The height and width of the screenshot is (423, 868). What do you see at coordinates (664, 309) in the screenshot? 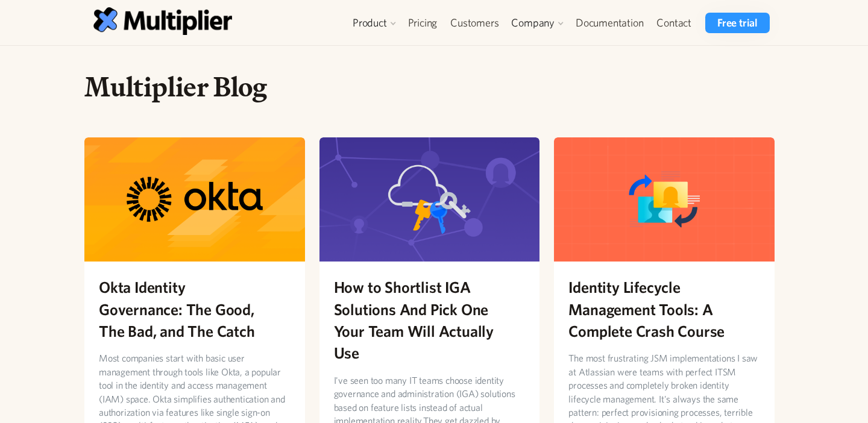
I see `h2: Identity Lifecycle Management Tools: A Complete Crash Course` at bounding box center [664, 309].